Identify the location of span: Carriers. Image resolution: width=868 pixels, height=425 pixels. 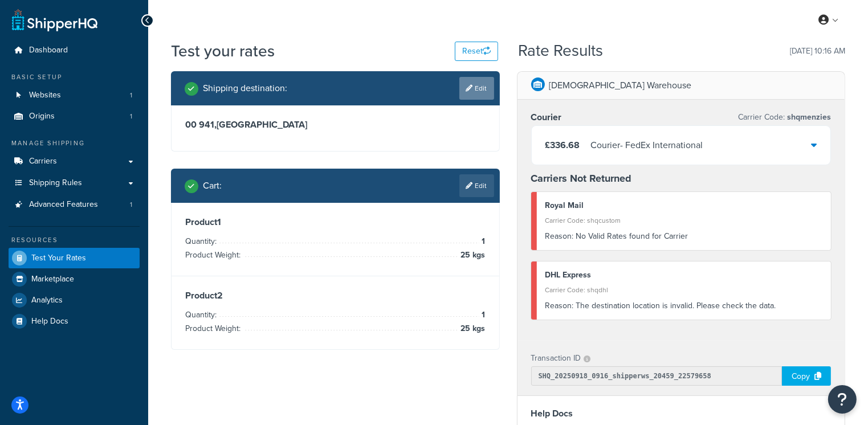
(43, 161).